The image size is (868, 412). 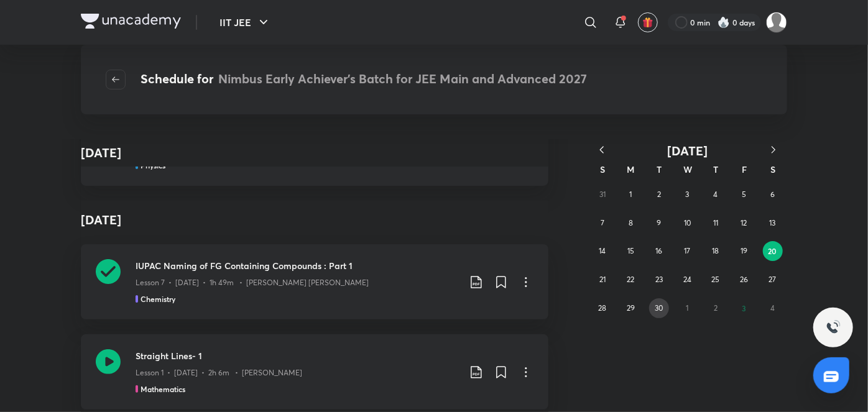 I want to click on abbr: September 18, 2025, so click(x=716, y=250).